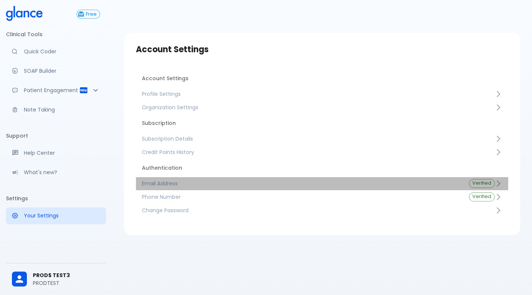 The image size is (532, 295). What do you see at coordinates (52, 90) in the screenshot?
I see `p: Patient Engagement` at bounding box center [52, 90].